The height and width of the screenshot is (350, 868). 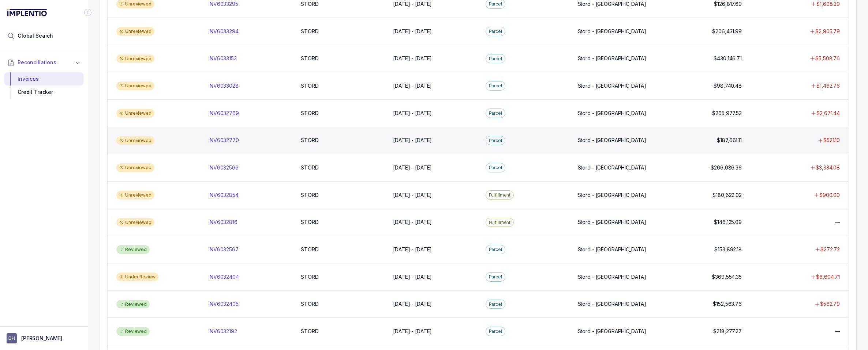 What do you see at coordinates (727, 277) in the screenshot?
I see `p: $369,554.35` at bounding box center [727, 277].